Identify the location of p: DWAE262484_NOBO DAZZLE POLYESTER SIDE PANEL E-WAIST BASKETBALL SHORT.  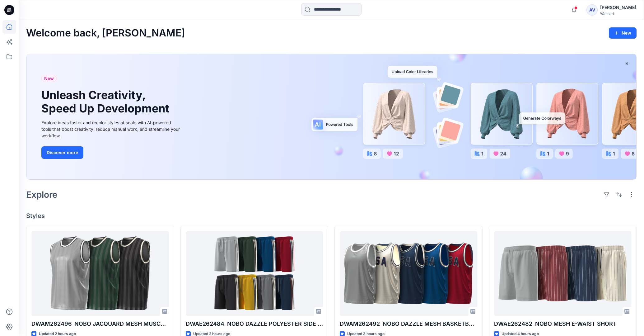
(255, 324).